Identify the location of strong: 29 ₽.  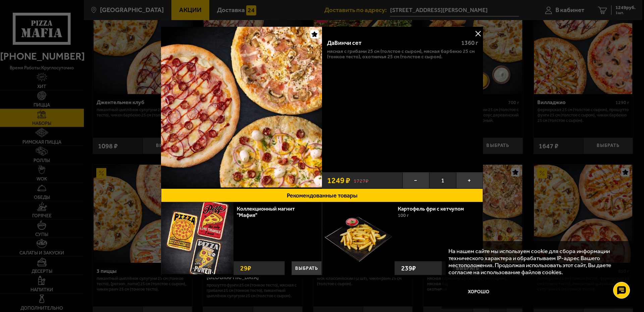
(246, 268).